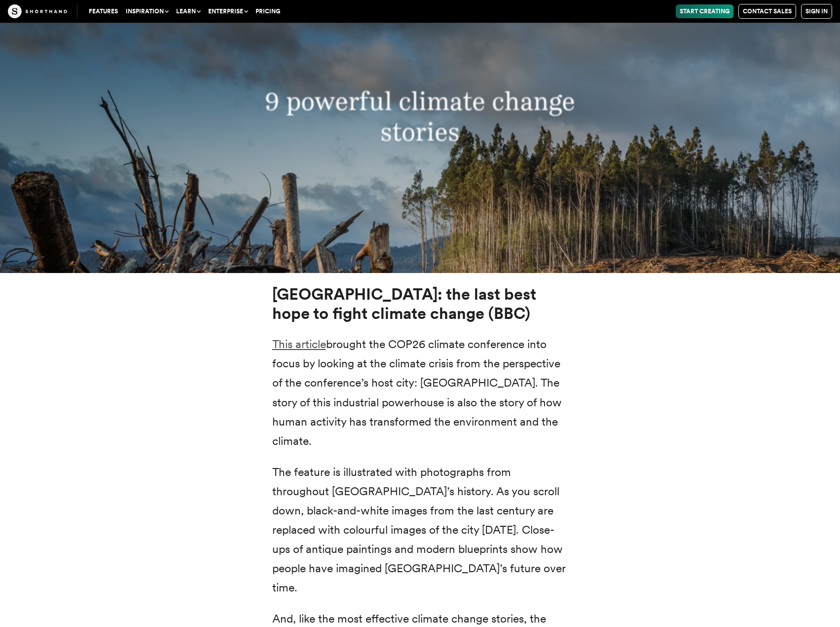 The height and width of the screenshot is (627, 840). Describe the element at coordinates (188, 11) in the screenshot. I see `button: Learn` at that location.